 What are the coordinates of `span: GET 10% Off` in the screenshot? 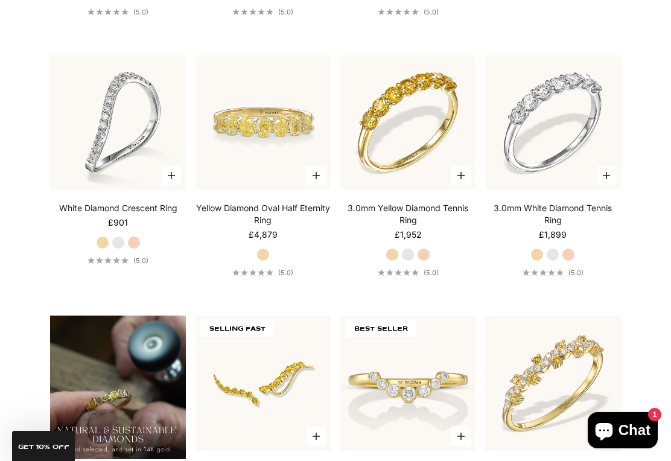 It's located at (43, 447).